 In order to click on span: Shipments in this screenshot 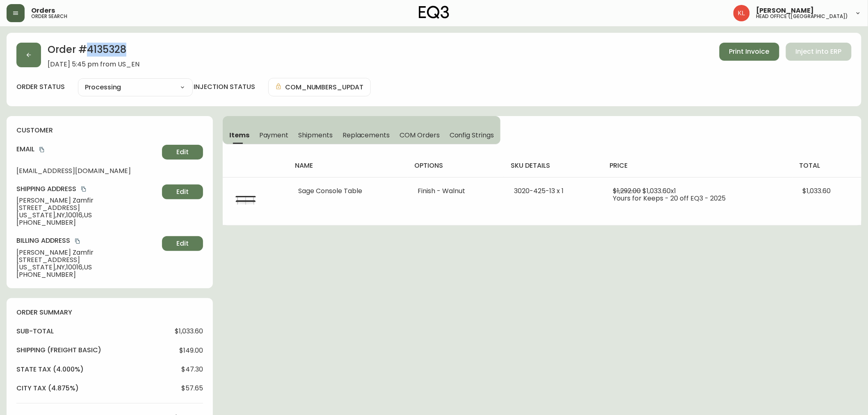, I will do `click(315, 135)`.